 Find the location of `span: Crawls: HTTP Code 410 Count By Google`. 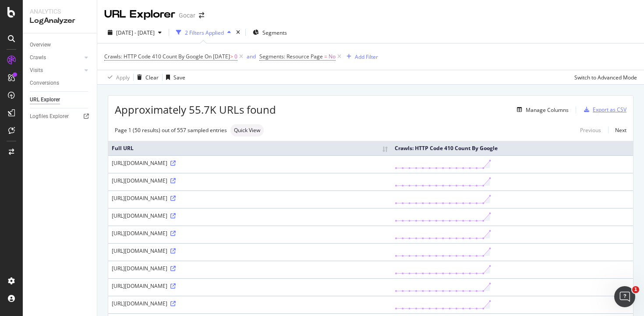

span: Crawls: HTTP Code 410 Count By Google is located at coordinates (154, 56).